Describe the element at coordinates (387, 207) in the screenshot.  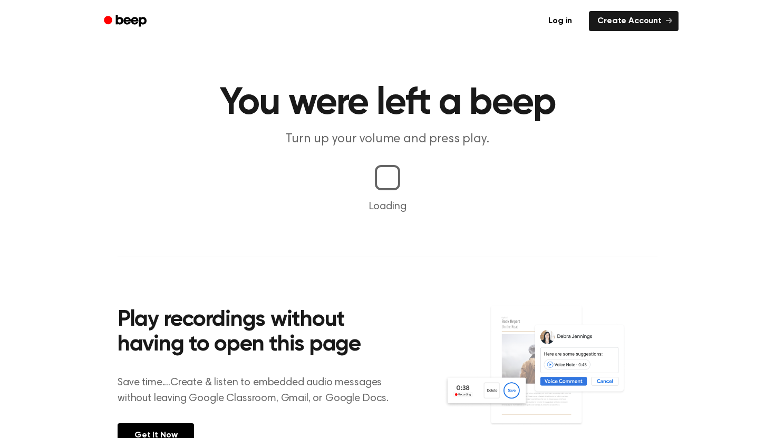
I see `p: Loading` at that location.